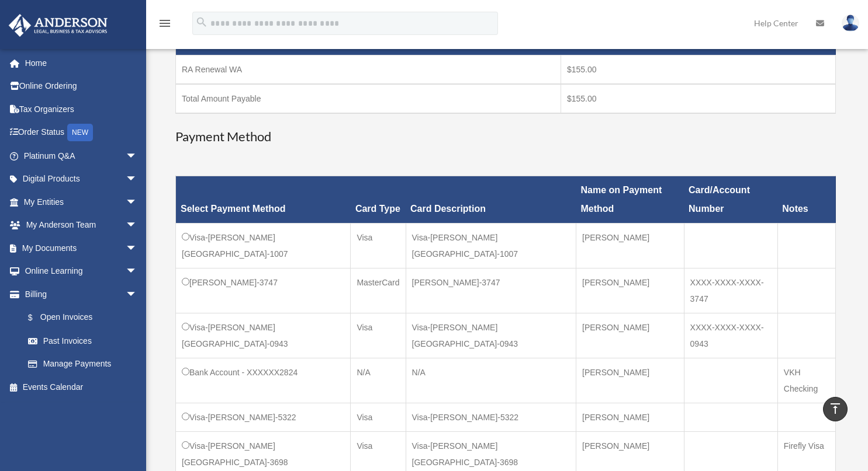 The image size is (868, 471). Describe the element at coordinates (58, 25) in the screenshot. I see `img: Anderson Advisors Platinum Portal` at that location.